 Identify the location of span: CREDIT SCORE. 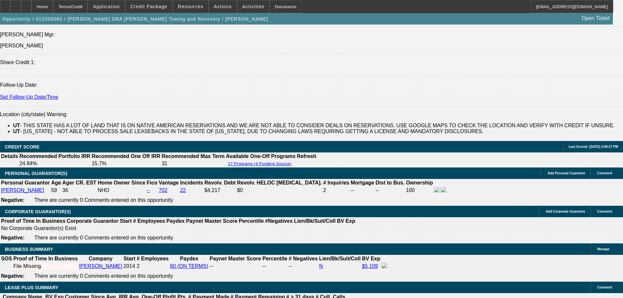
(22, 147).